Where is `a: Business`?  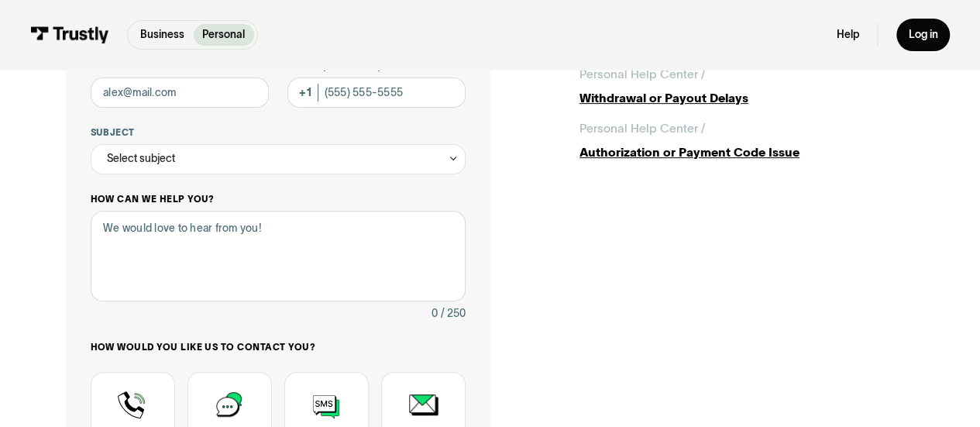
a: Business is located at coordinates (162, 35).